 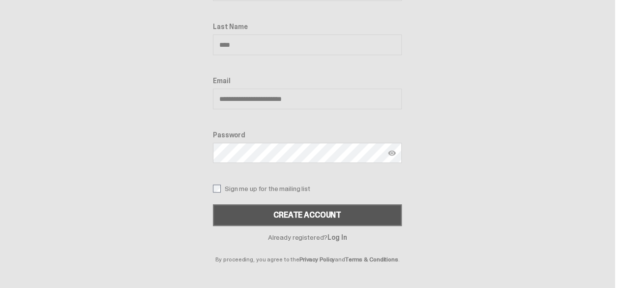 I want to click on input: Sign me up for the mailing list, so click(x=217, y=188).